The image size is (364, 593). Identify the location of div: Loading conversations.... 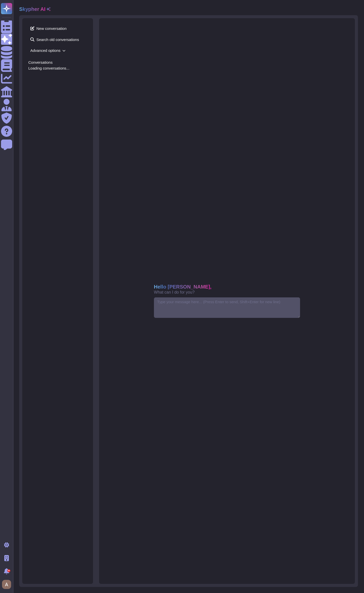
(58, 68).